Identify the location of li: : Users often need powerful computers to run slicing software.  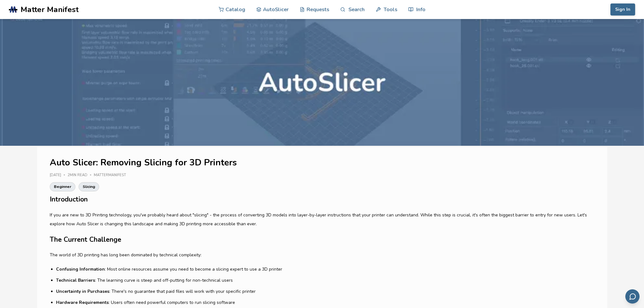
(325, 302).